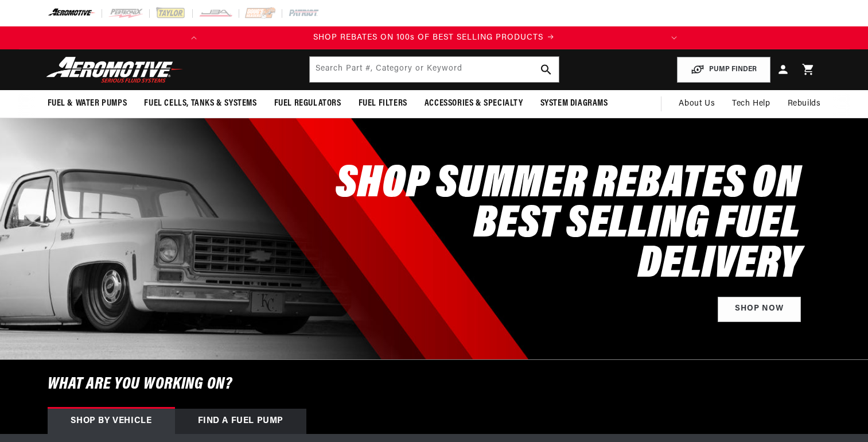  I want to click on span: Fuel & Water Pumps, so click(87, 103).